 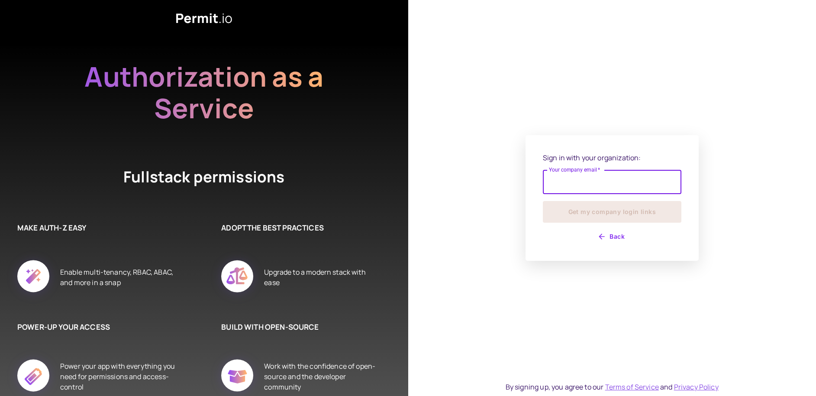 What do you see at coordinates (574, 169) in the screenshot?
I see `label: Your company email` at bounding box center [574, 169].